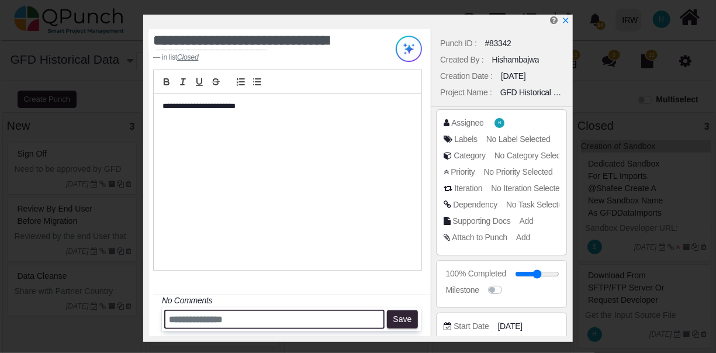 This screenshot has height=353, width=716. Describe the element at coordinates (499, 123) in the screenshot. I see `span: Hishambajwa` at that location.